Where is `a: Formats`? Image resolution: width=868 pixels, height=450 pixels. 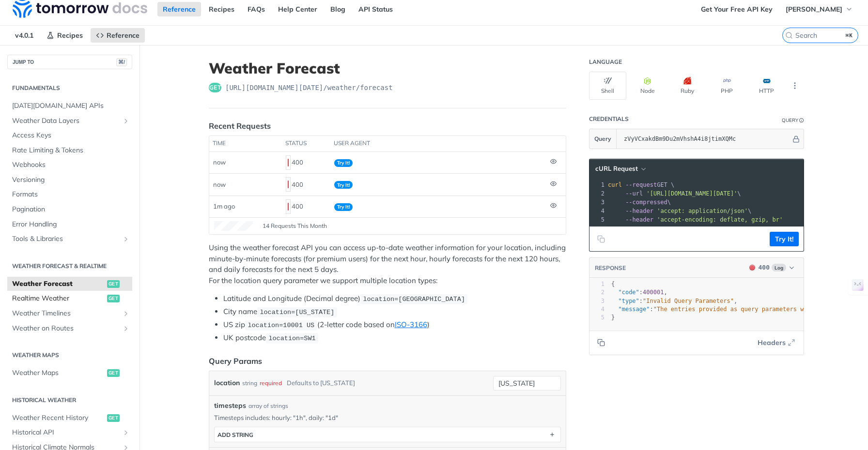
a: Formats is located at coordinates (70, 195).